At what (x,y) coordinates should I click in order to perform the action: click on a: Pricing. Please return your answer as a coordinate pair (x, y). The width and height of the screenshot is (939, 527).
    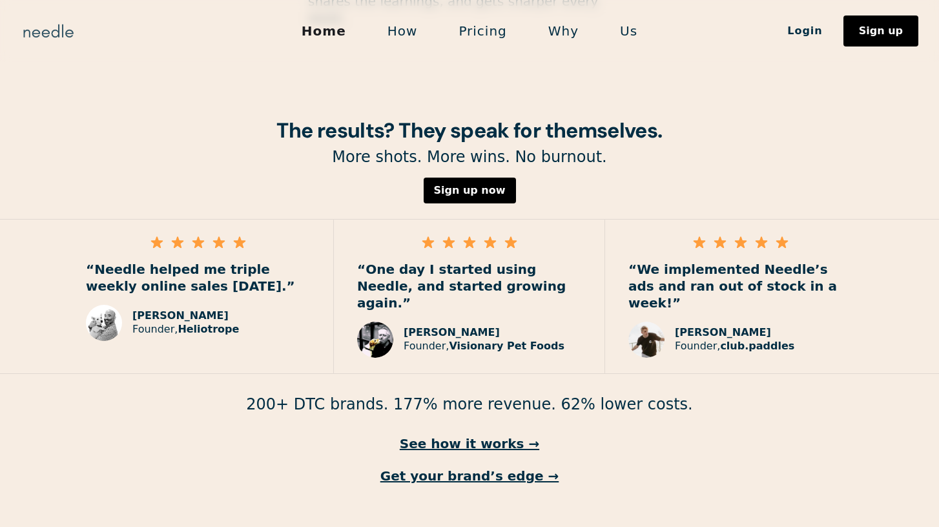
    Looking at the image, I should click on (482, 31).